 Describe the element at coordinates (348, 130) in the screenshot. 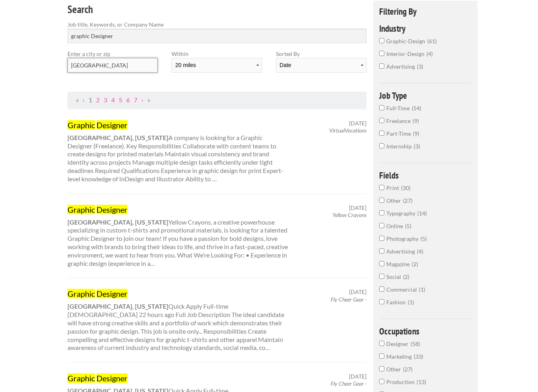

I see `em: VirtualVocations` at that location.